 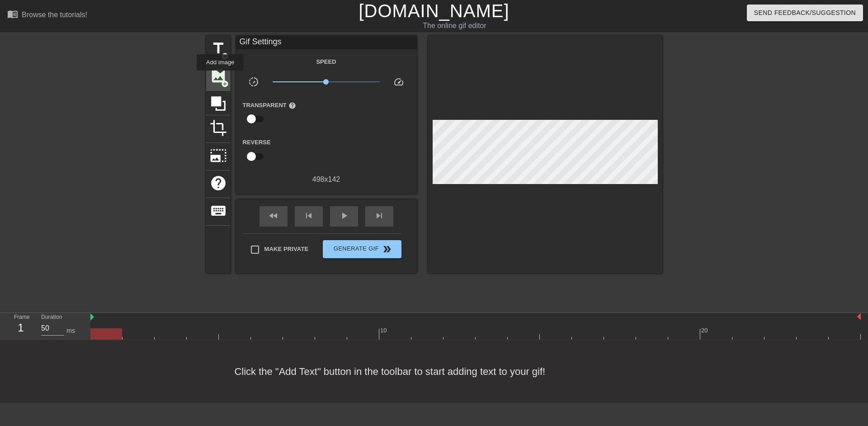 I want to click on span: speed, so click(x=399, y=82).